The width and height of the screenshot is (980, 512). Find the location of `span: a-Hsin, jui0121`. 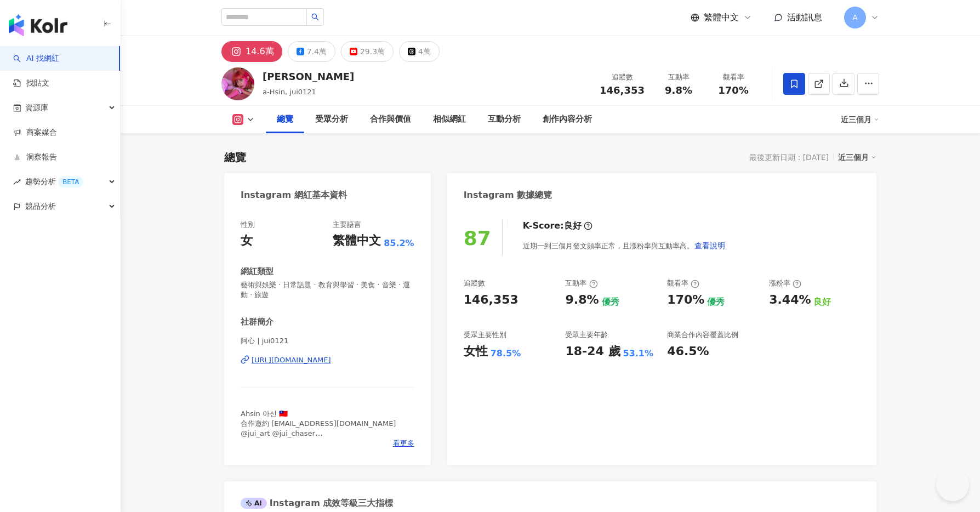

span: a-Hsin, jui0121 is located at coordinates (290, 92).